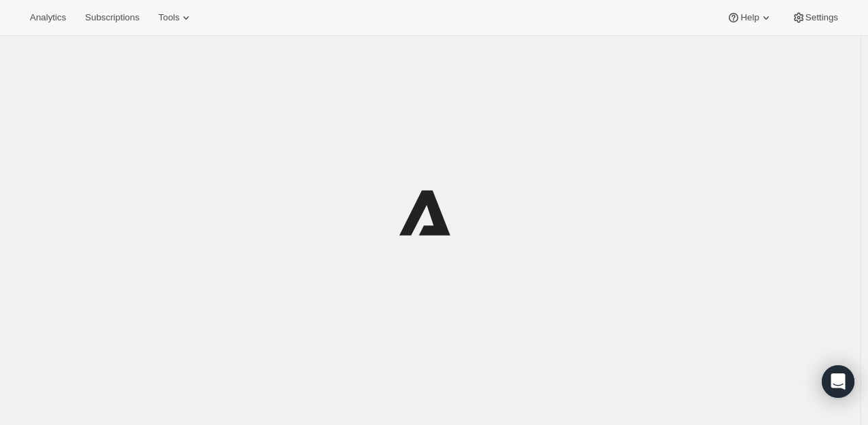 This screenshot has height=425, width=868. Describe the element at coordinates (112, 17) in the screenshot. I see `button: Subscriptions` at that location.